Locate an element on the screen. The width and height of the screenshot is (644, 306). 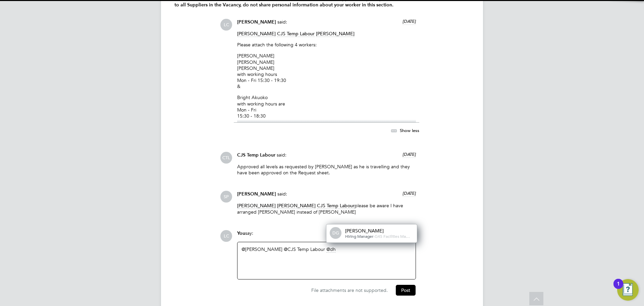
p: Please attach the following 4 workers: is located at coordinates (327, 45).